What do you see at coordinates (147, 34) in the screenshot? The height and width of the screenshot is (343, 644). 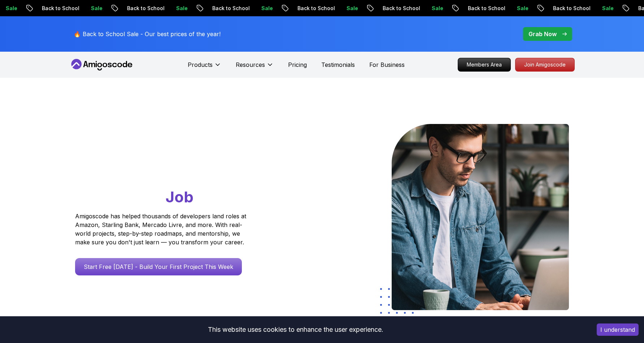 I see `p: 🔥 Back to School Sale - Our best prices of the year!` at bounding box center [147, 34].